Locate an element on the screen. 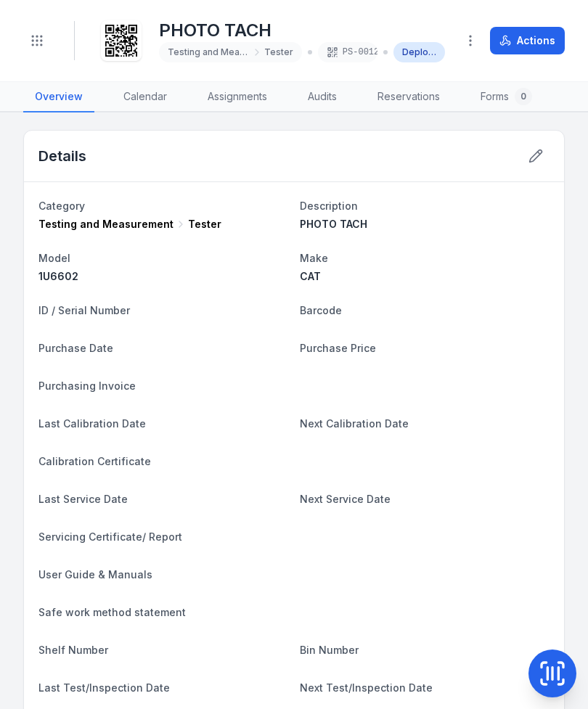  div: 0 is located at coordinates (523, 96).